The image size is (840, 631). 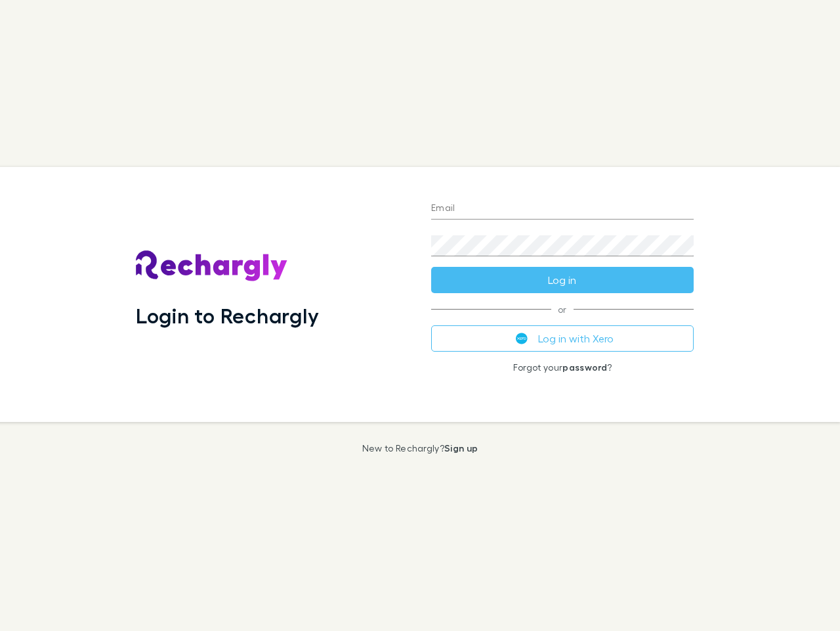 I want to click on button: Log in with Xero, so click(x=562, y=339).